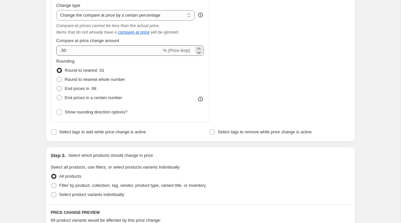 This screenshot has width=401, height=223. Describe the element at coordinates (200, 15) in the screenshot. I see `div: help` at that location.